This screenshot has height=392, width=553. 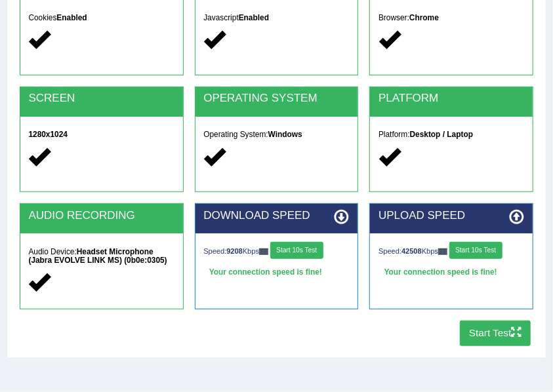 I want to click on h5: Cookies, so click(x=101, y=17).